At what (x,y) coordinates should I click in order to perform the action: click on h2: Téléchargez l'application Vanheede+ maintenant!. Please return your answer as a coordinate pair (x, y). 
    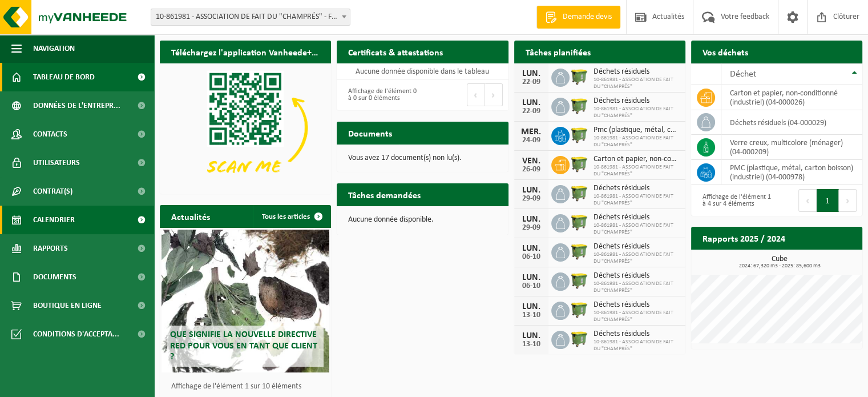
    Looking at the image, I should click on (245, 52).